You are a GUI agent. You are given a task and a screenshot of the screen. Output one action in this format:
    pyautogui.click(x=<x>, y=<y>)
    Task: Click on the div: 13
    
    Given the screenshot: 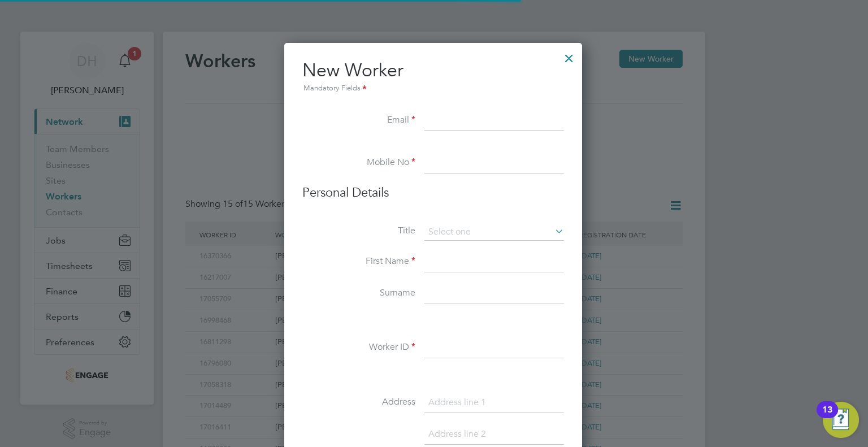 What is the action you would take?
    pyautogui.click(x=827, y=417)
    